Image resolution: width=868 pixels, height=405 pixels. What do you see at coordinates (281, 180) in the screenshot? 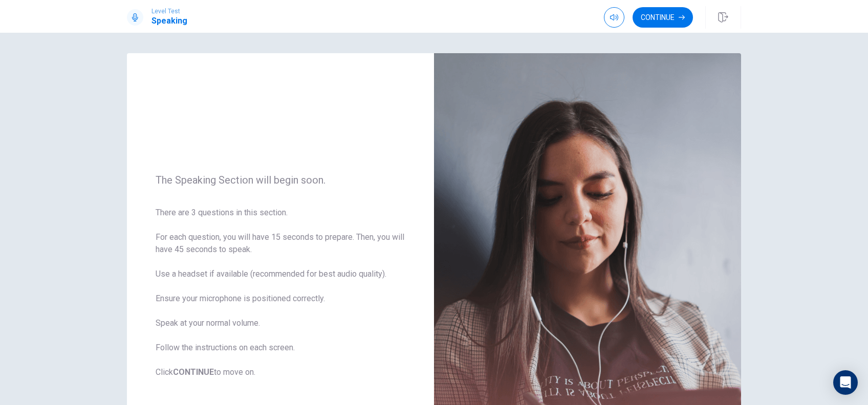
I see `span: The Speaking Section will begin soon.` at bounding box center [281, 180].